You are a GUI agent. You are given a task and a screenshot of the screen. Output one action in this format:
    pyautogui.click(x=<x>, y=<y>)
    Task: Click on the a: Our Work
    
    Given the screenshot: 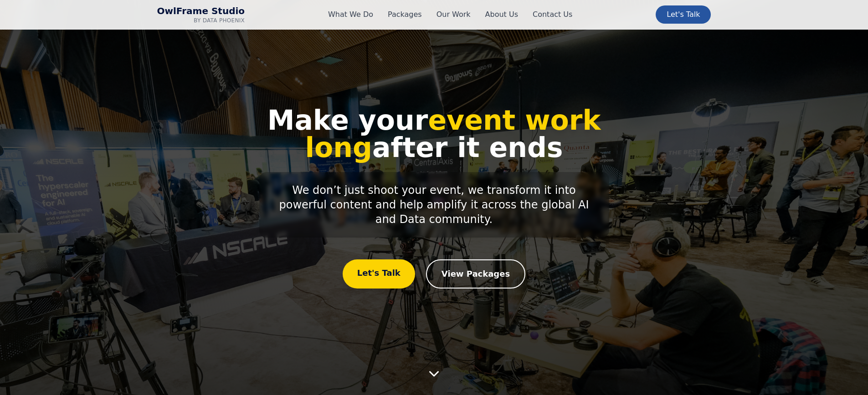 What is the action you would take?
    pyautogui.click(x=453, y=15)
    